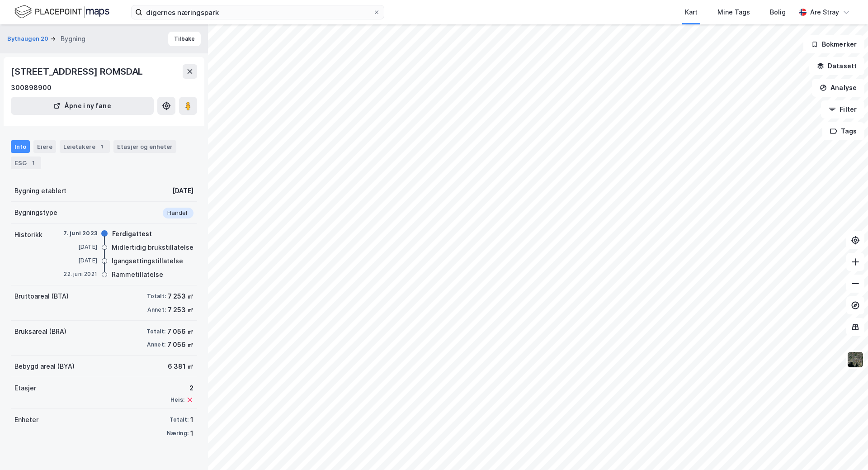 Image resolution: width=868 pixels, height=470 pixels. Describe the element at coordinates (20, 146) in the screenshot. I see `div: Info` at that location.